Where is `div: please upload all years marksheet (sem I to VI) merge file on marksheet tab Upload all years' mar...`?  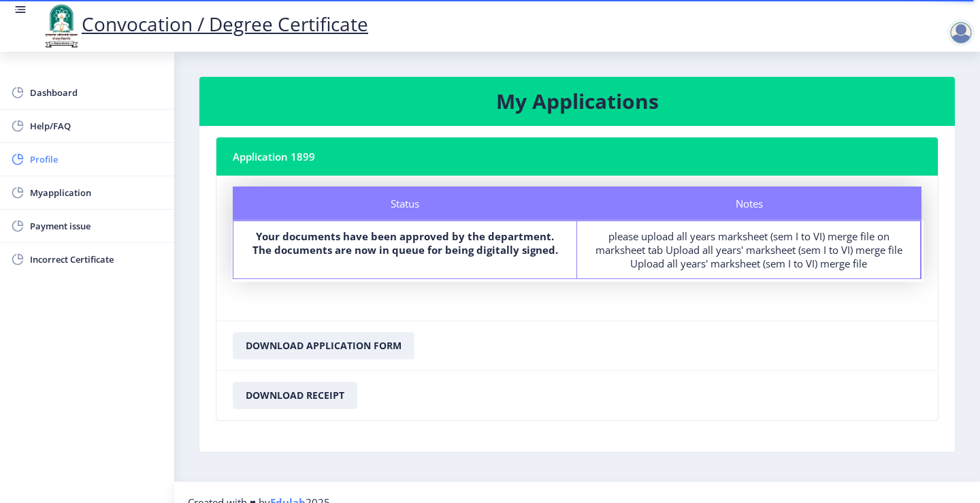 div: please upload all years marksheet (sem I to VI) merge file on marksheet tab Upload all years' mar... is located at coordinates (749, 250).